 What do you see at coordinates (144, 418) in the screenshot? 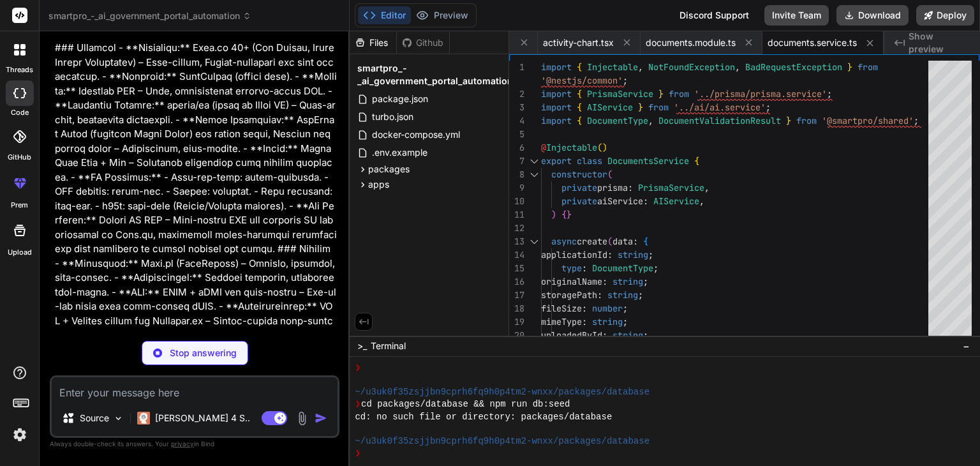
I see `img: Claude 4 Sonnet` at bounding box center [144, 418].